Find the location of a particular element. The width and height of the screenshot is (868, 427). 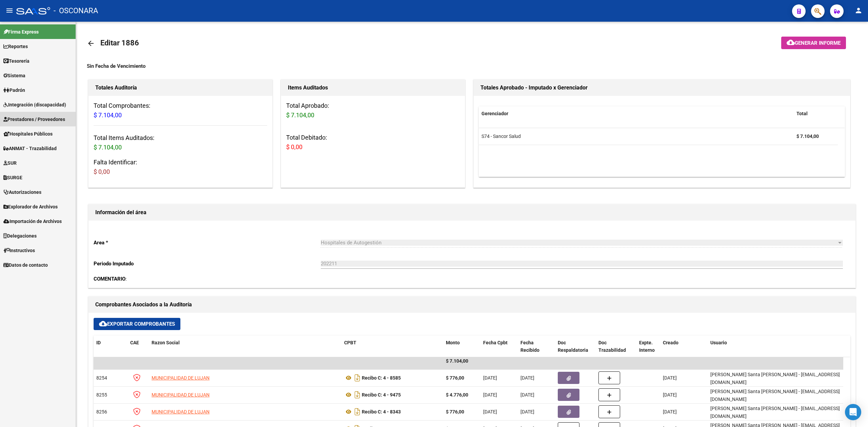

span: Usuario is located at coordinates (719, 343).